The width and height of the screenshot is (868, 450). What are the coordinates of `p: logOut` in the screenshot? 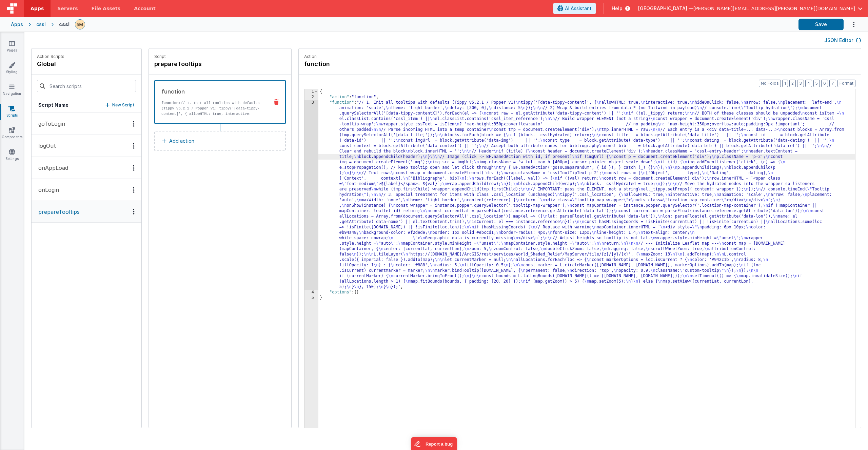 It's located at (45, 145).